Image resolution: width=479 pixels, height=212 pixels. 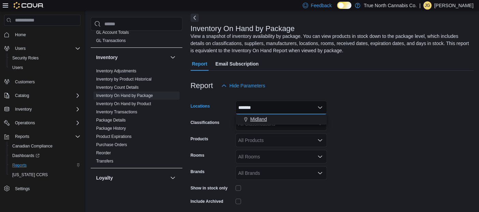 I want to click on span: Operations, so click(x=25, y=123).